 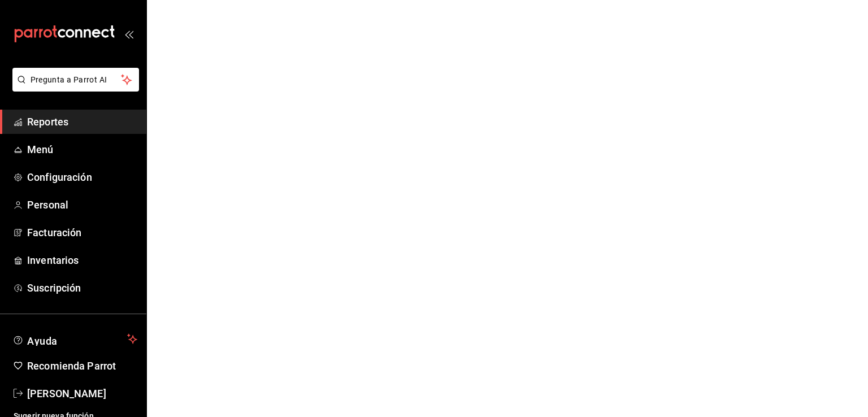 What do you see at coordinates (76, 80) in the screenshot?
I see `span: Pregunta a Parrot AI` at bounding box center [76, 80].